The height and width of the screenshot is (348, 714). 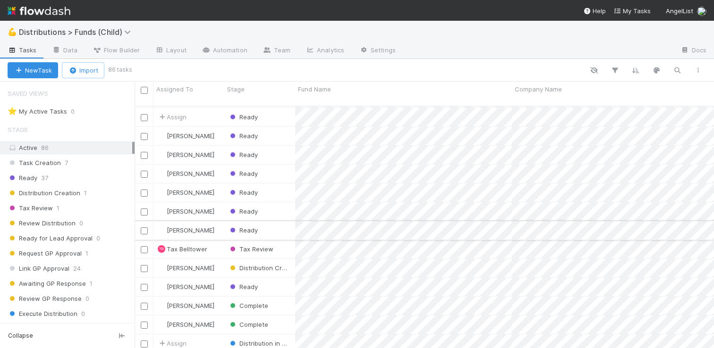 What do you see at coordinates (116, 51) in the screenshot?
I see `a: Flow Builder` at bounding box center [116, 51].